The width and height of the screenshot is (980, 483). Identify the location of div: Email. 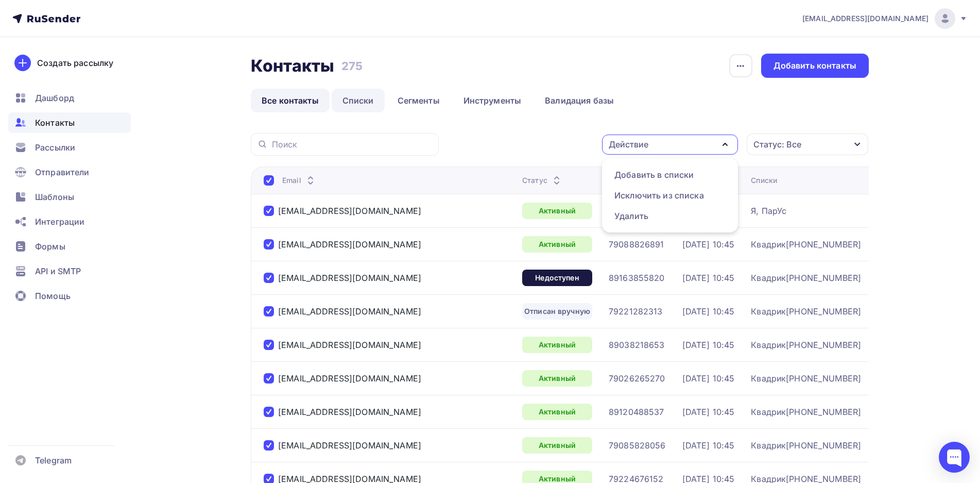
(299, 180).